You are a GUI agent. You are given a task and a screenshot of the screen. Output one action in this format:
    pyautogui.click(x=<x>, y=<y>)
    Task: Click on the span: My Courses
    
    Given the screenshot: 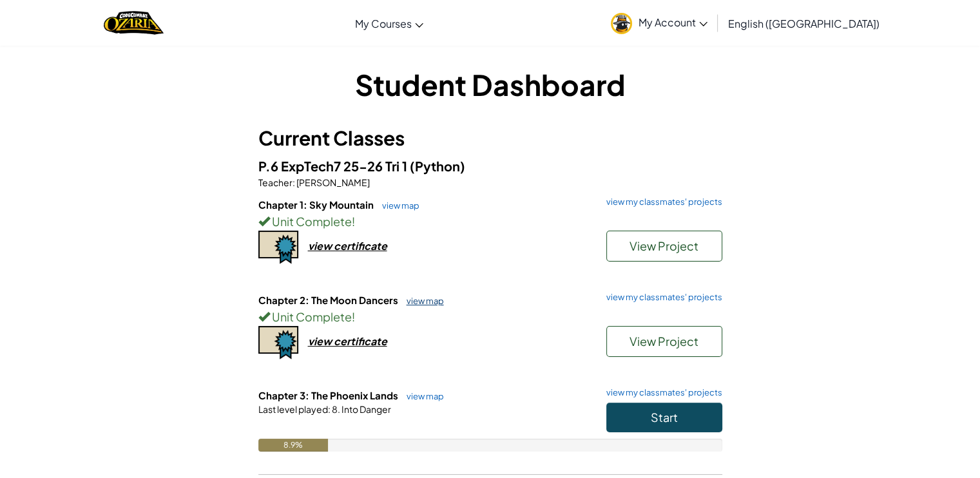 What is the action you would take?
    pyautogui.click(x=383, y=23)
    